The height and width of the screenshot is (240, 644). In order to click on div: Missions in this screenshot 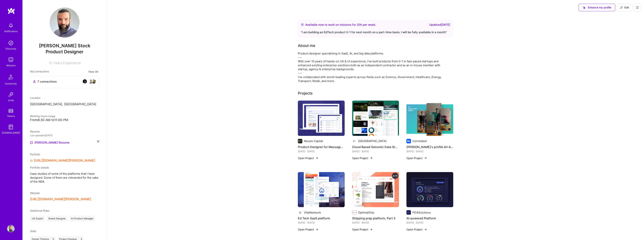, I will do `click(11, 65)`.